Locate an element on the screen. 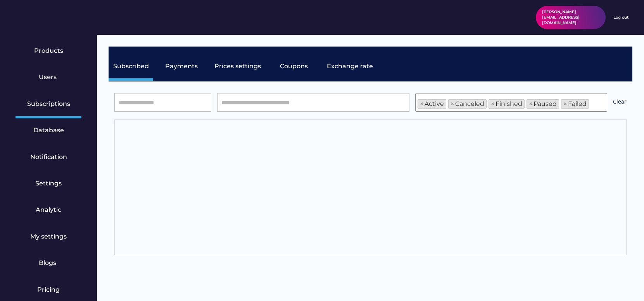  li: Canceled is located at coordinates (467, 104).